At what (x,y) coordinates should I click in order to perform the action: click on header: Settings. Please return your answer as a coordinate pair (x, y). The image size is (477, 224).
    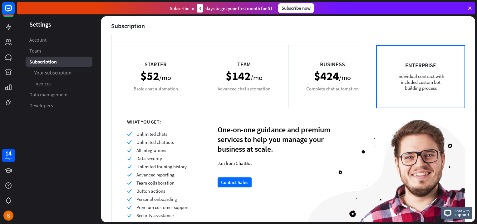
    Looking at the image, I should click on (59, 24).